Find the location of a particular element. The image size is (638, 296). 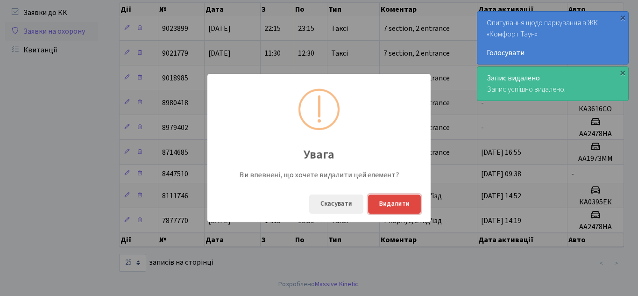

button: Скасувати is located at coordinates (336, 204).